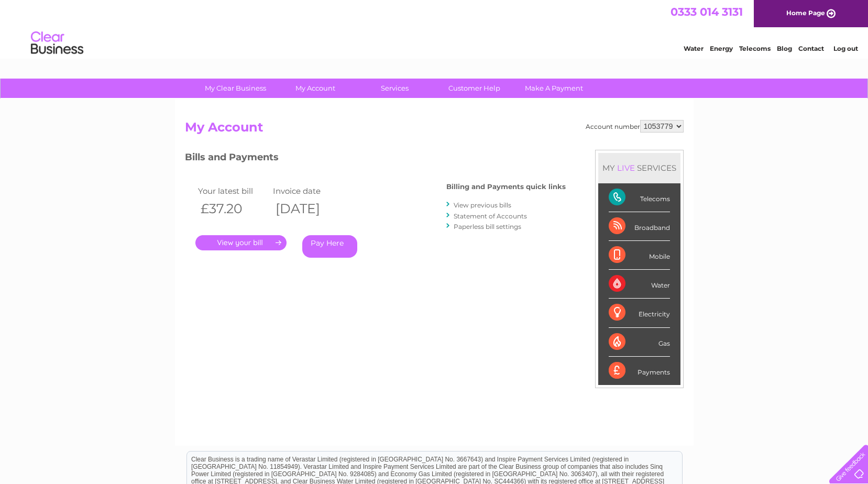 The width and height of the screenshot is (868, 484). Describe the element at coordinates (639, 312) in the screenshot. I see `div: Electricity` at that location.